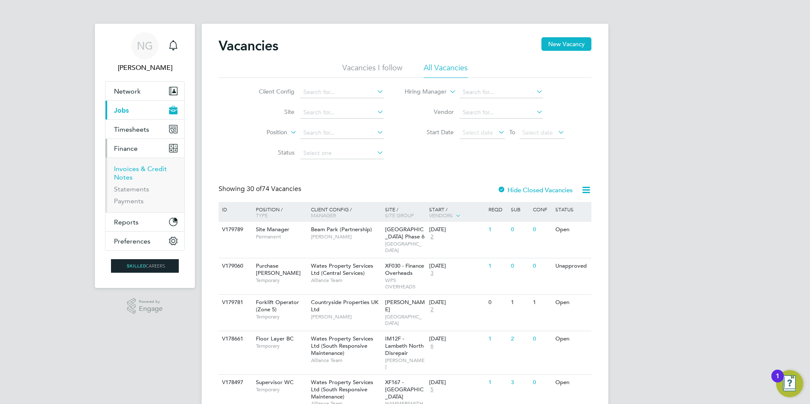 The image size is (810, 404). What do you see at coordinates (145, 148) in the screenshot?
I see `button: Finance` at bounding box center [145, 148].